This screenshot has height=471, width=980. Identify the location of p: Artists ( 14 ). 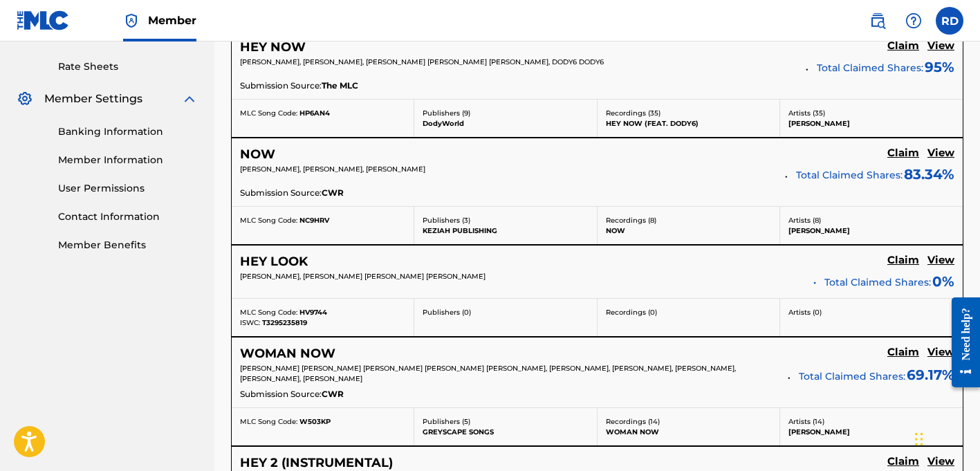
(872, 421).